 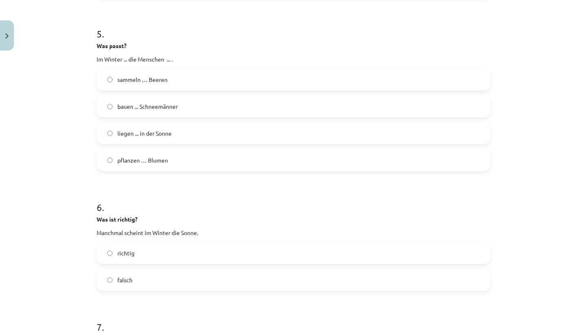 What do you see at coordinates (293, 200) in the screenshot?
I see `h1: 6 .` at bounding box center [293, 200].